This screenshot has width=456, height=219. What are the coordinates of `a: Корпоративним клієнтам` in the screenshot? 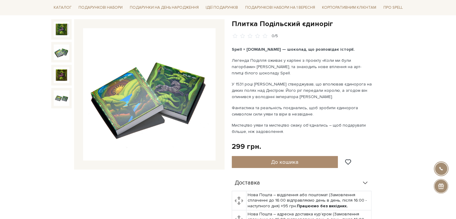 It's located at (349, 8).